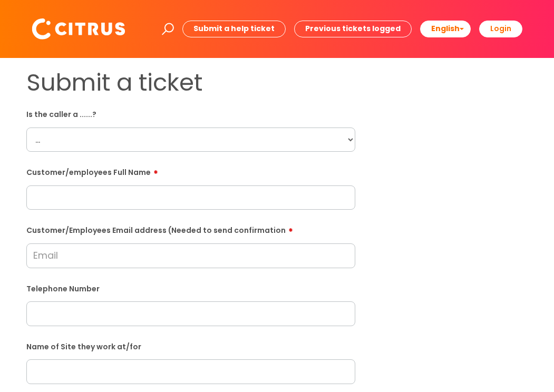  Describe the element at coordinates (191, 346) in the screenshot. I see `label: Name of Site they work at/for` at that location.